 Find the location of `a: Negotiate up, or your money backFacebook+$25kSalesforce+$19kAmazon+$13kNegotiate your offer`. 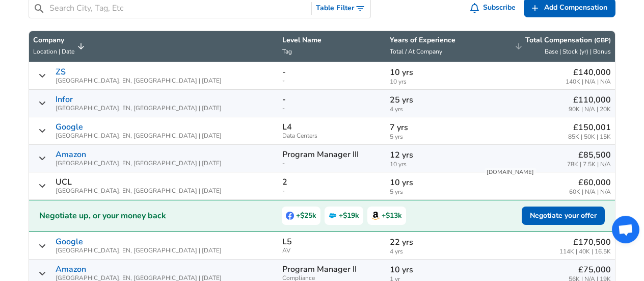

a: Negotiate up, or your money backFacebook+$25kSalesforce+$19kAmazon+$13kNegotiate your offer is located at coordinates (322, 216).